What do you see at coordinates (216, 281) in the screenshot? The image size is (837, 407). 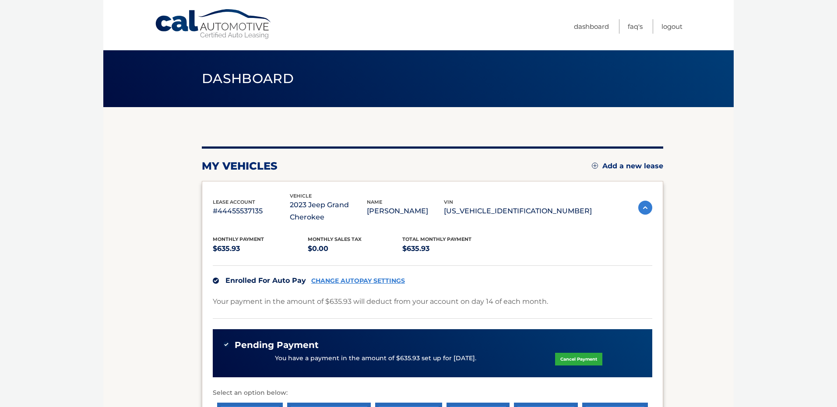 I see `img: check.svg` at bounding box center [216, 281].